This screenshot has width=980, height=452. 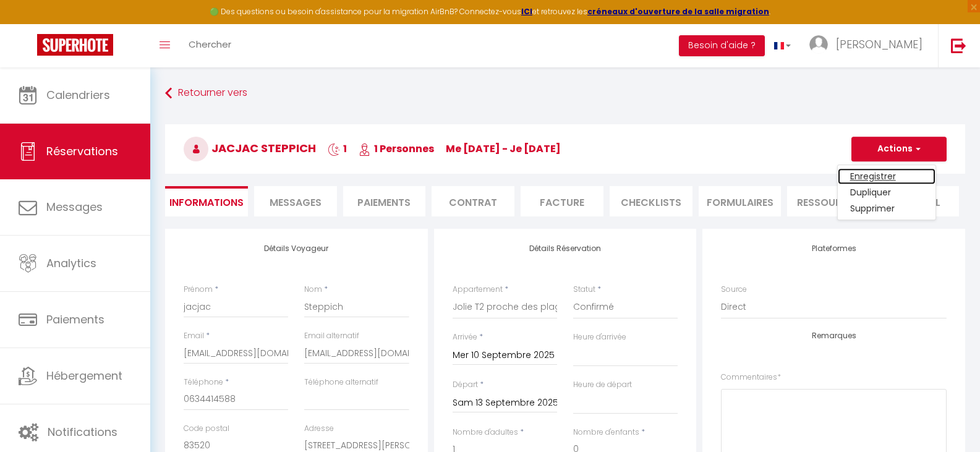 I want to click on a: ICI, so click(x=527, y=11).